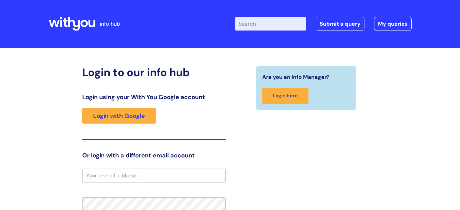 Image resolution: width=460 pixels, height=210 pixels. What do you see at coordinates (296, 77) in the screenshot?
I see `span: Are you an Info Manager?` at bounding box center [296, 77].